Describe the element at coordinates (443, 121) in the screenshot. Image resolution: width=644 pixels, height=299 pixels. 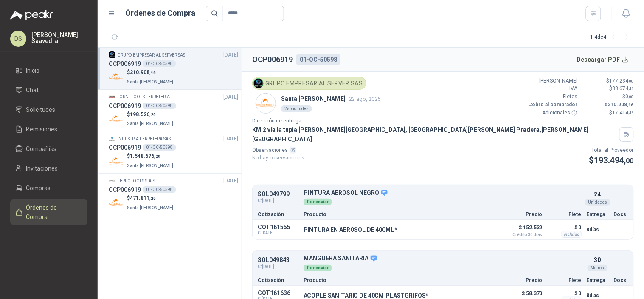
I see `p: Dirección de entrega` at that location.